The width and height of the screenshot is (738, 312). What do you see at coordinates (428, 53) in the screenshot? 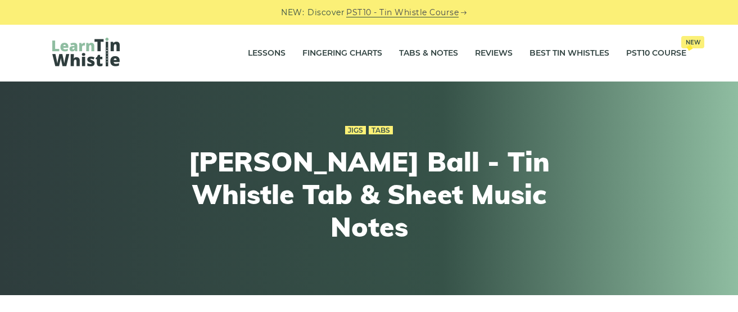
I see `a: Tabs & Notes` at bounding box center [428, 53].